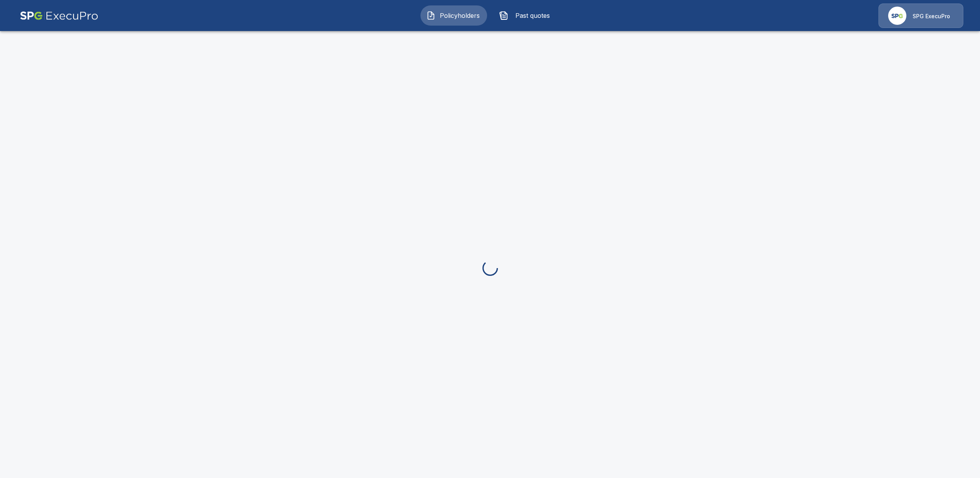  I want to click on span: Past quotes, so click(533, 15).